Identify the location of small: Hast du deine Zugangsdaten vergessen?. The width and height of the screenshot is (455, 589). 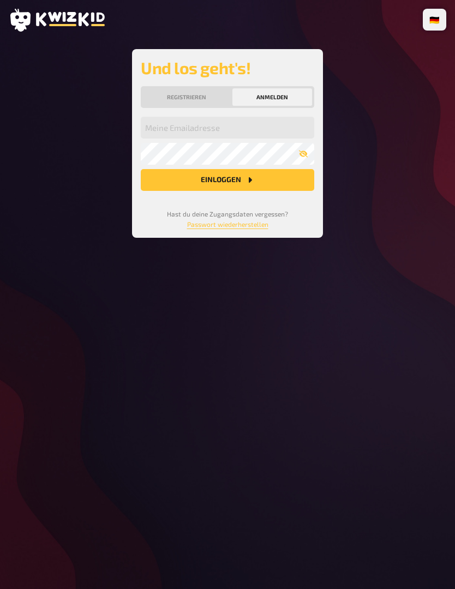
(228, 219).